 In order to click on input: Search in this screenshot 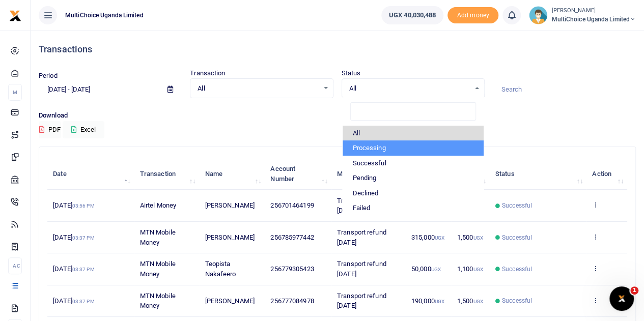, I will do `click(564, 90)`.